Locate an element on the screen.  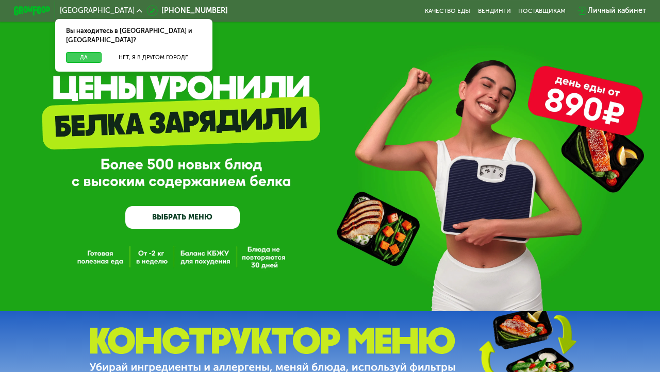
button: Да is located at coordinates (84, 58).